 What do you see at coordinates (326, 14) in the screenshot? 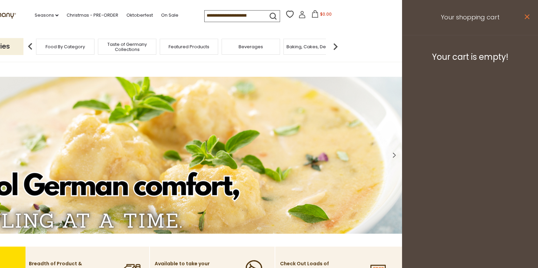
I see `span: $0.00` at bounding box center [326, 14].